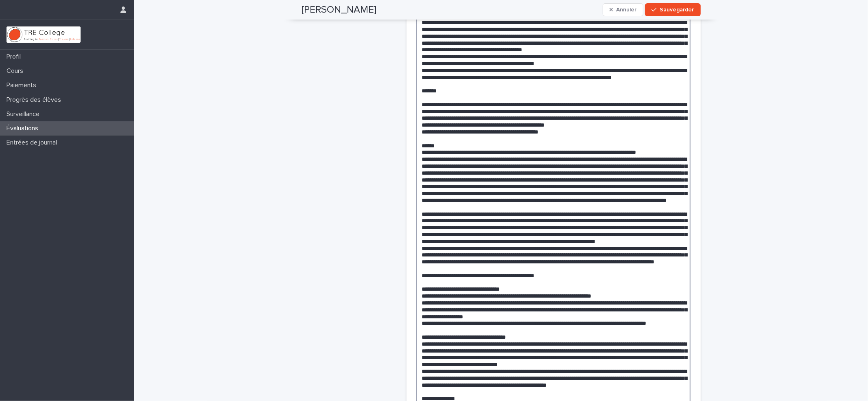 The width and height of the screenshot is (868, 401). I want to click on button: Annuler, so click(623, 9).